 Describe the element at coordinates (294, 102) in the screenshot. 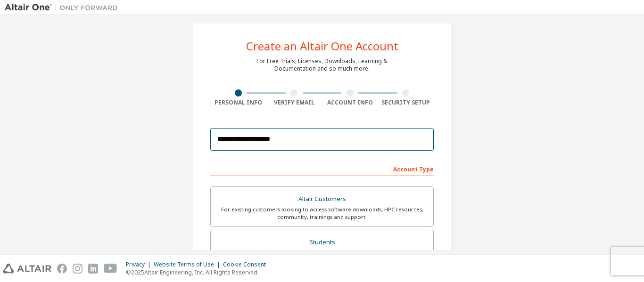

I see `div: Verify Email` at that location.